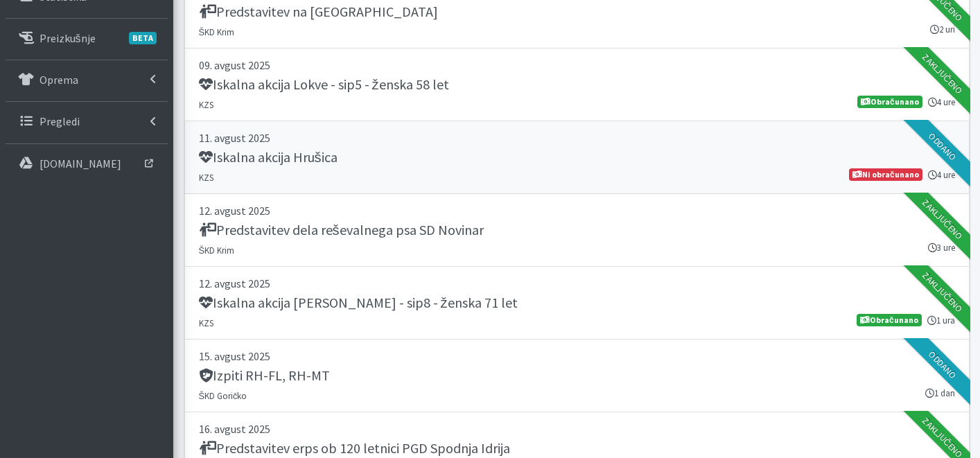  Describe the element at coordinates (577, 65) in the screenshot. I see `p: 09. avgust 2025` at that location.